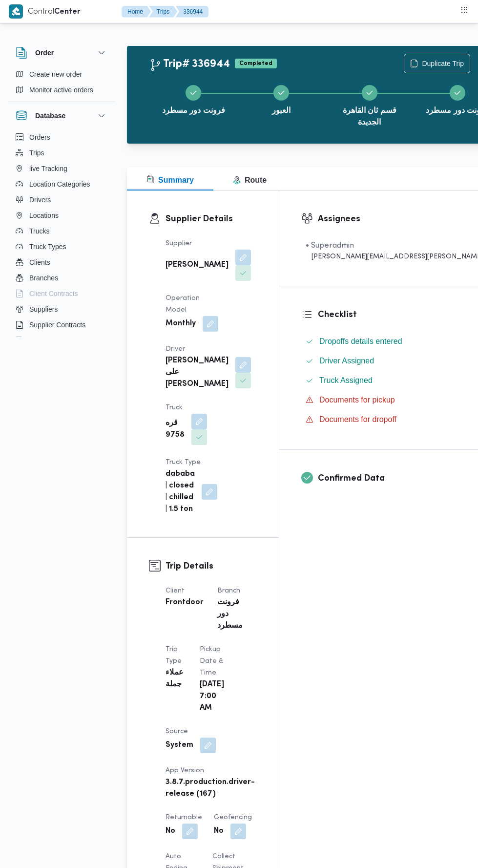 The height and width of the screenshot is (868, 478). Describe the element at coordinates (61, 278) in the screenshot. I see `button: Branches` at that location.